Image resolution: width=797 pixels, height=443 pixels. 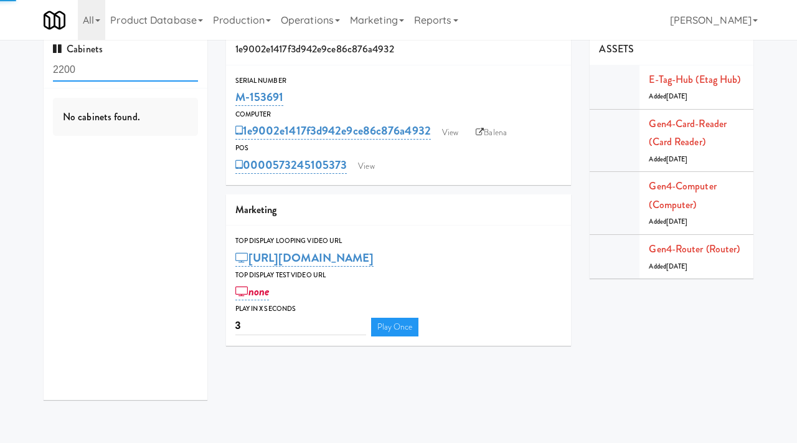 What do you see at coordinates (395, 327) in the screenshot?
I see `a: Play Once` at bounding box center [395, 327].